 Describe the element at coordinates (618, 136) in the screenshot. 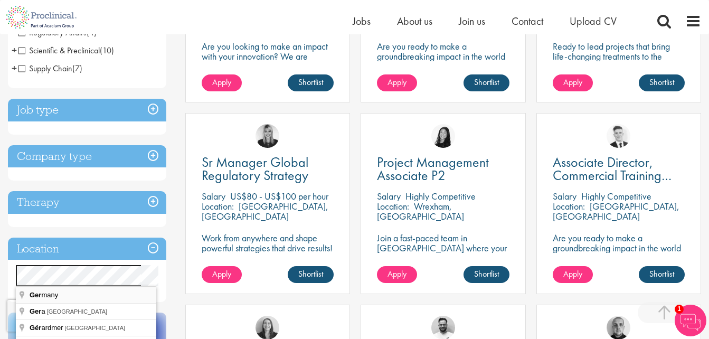

I see `img: Nicolas Daniel` at that location.